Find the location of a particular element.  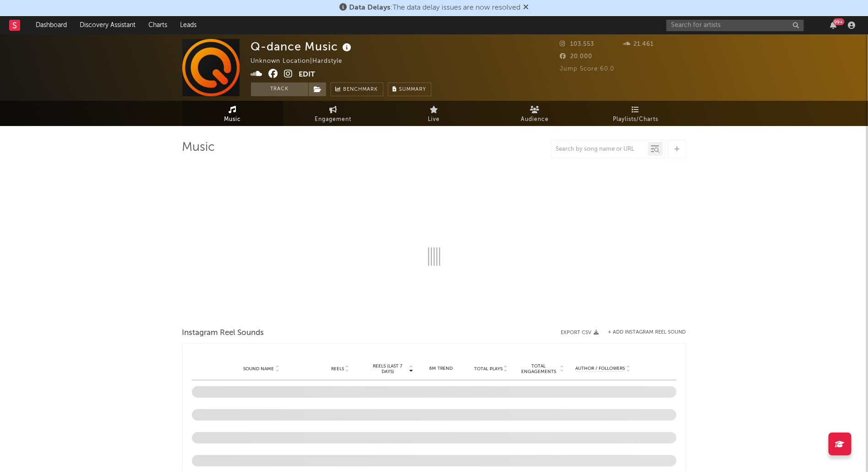

button: Track is located at coordinates (279, 89).